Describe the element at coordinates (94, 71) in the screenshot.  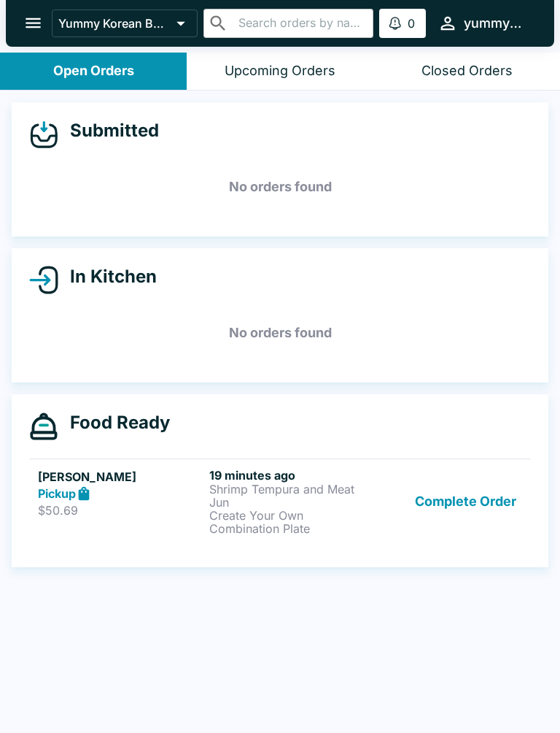
I see `div: Open Orders` at that location.